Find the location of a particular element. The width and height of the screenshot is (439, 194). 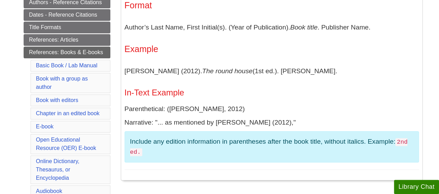

a: Open Educational Resource (OER) E-book is located at coordinates (66, 144).